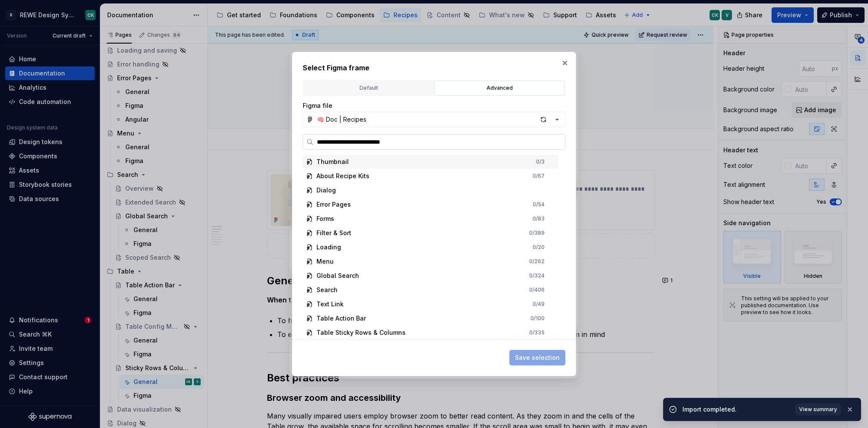  What do you see at coordinates (369, 88) in the screenshot?
I see `div: Default` at bounding box center [369, 88].